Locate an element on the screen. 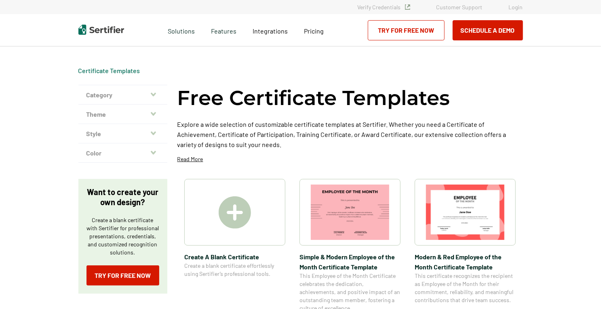 The width and height of the screenshot is (601, 309). a: Integrations is located at coordinates (270, 30).